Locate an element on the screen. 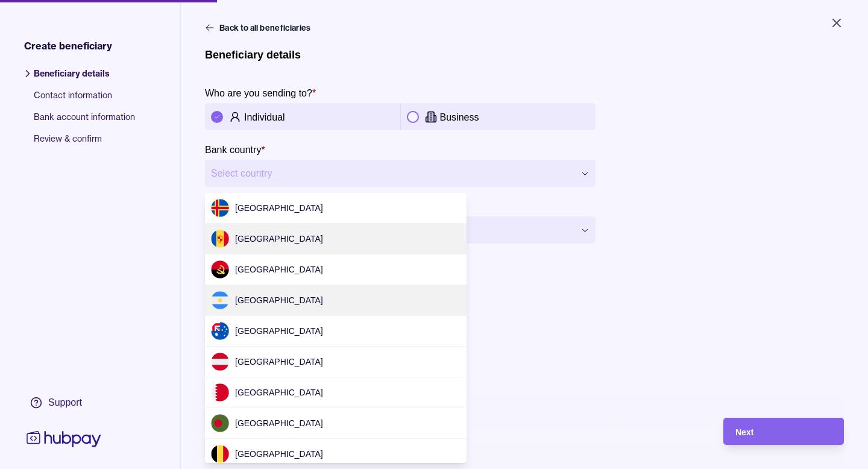  img: ao is located at coordinates (220, 269).